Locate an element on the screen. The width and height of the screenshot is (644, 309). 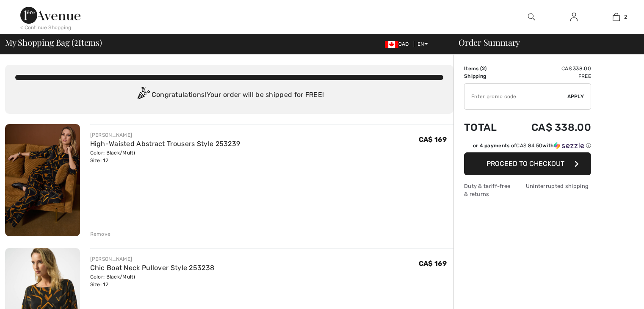
a: High-Waisted Abstract Trousers Style 253239 is located at coordinates (165, 143).